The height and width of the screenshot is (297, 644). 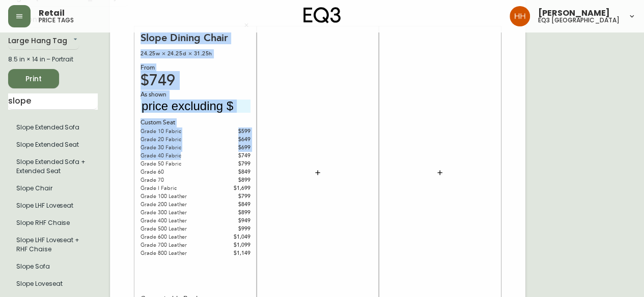 What do you see at coordinates (176, 246) in the screenshot?
I see `div: Grade 700 Leather` at bounding box center [176, 246].